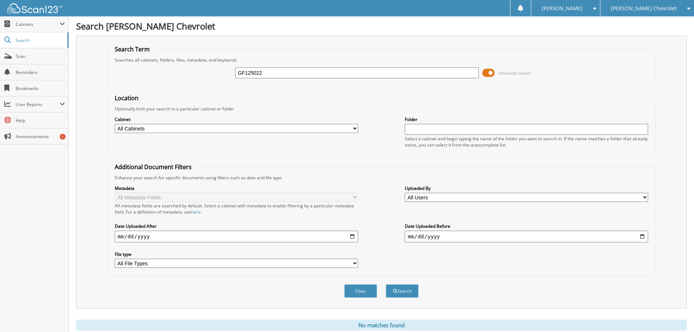  Describe the element at coordinates (132, 49) in the screenshot. I see `legend: Search Term` at that location.